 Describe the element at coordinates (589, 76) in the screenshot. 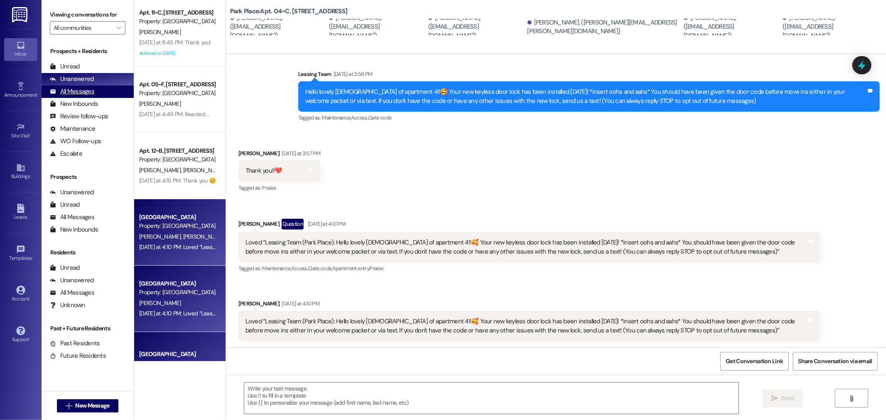

I see `div: Leasing Team` at that location.